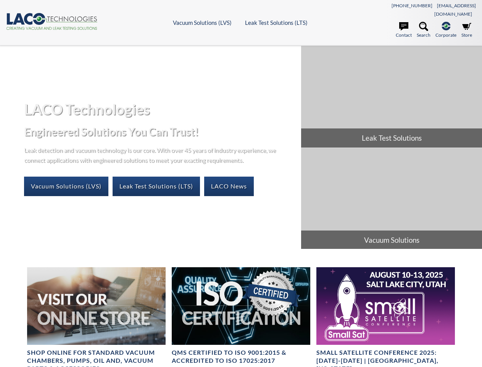 The width and height of the screenshot is (482, 367). I want to click on a: Search, so click(424, 30).